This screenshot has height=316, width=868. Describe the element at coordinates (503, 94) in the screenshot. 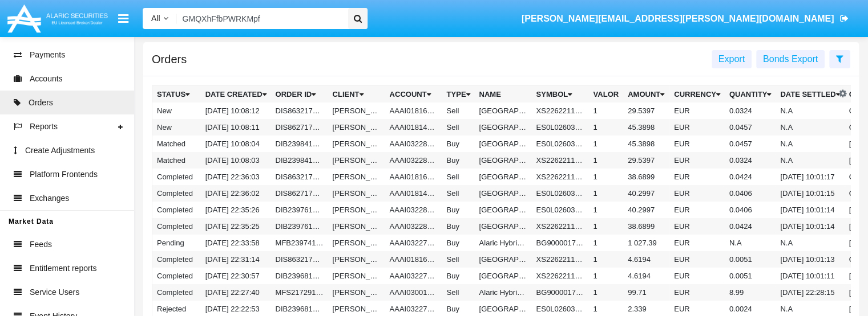

I see `th: Name` at that location.